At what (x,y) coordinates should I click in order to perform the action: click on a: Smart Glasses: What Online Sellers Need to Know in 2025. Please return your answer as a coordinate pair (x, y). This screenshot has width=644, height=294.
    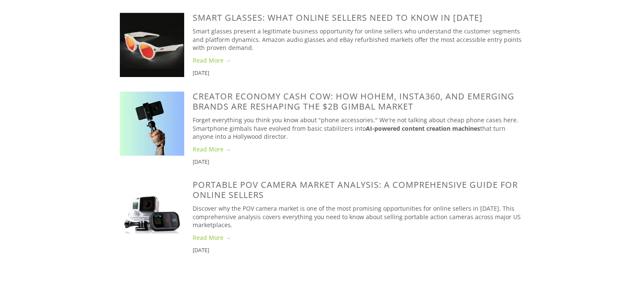
    Looking at the image, I should click on (156, 44).